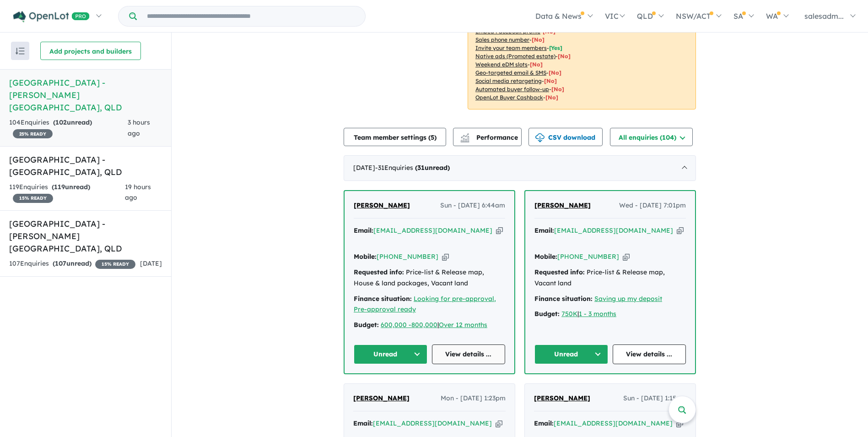  I want to click on img: sort.svg, so click(20, 51).